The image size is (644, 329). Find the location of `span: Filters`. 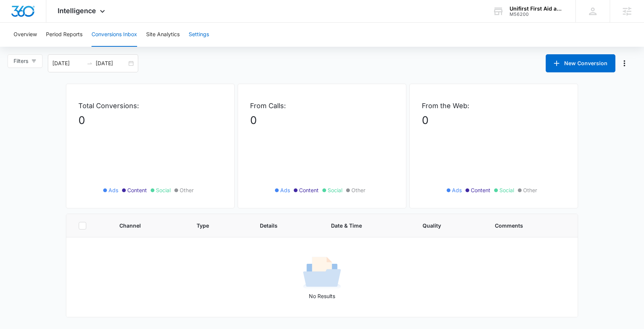

span: Filters is located at coordinates (21, 61).